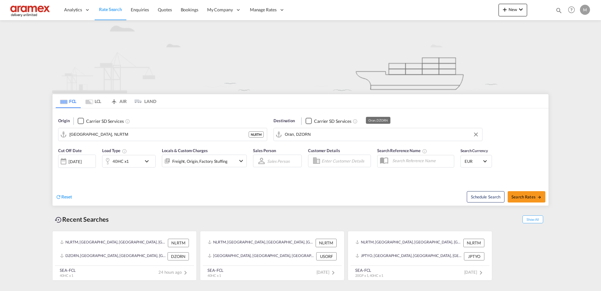 The height and width of the screenshot is (291, 601). I want to click on span: My Company, so click(220, 10).